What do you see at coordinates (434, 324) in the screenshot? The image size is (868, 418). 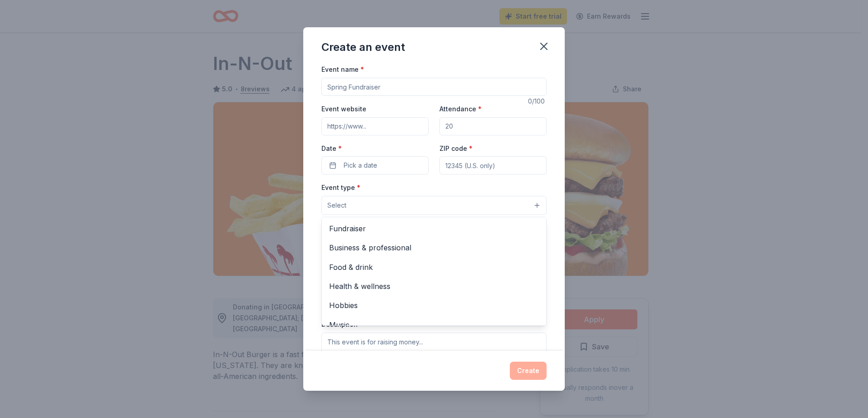 I see `span: Music` at bounding box center [434, 324].